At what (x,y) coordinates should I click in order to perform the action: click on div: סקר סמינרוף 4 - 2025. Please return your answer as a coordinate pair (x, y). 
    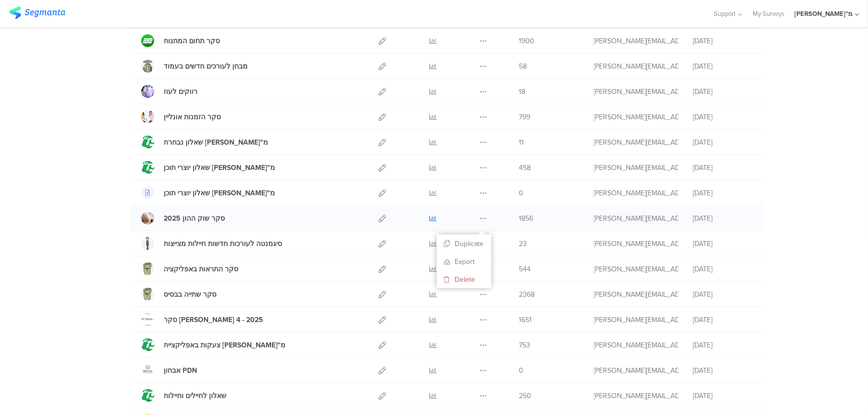
    Looking at the image, I should click on (214, 320).